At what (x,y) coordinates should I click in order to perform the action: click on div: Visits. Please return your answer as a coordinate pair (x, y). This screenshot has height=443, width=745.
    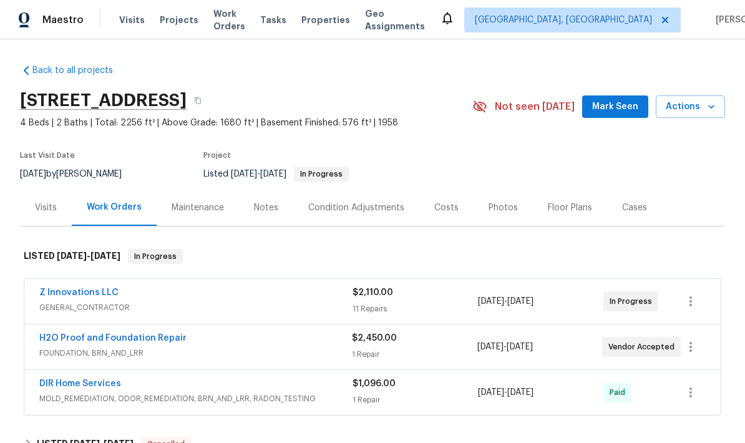
    Looking at the image, I should click on (46, 208).